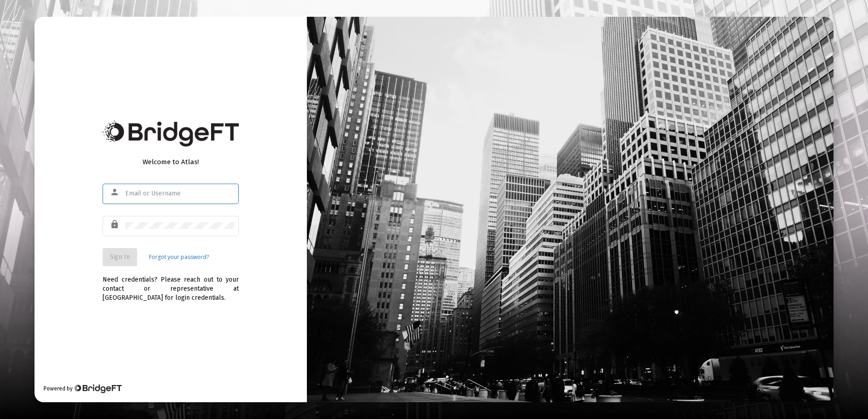 The height and width of the screenshot is (419, 868). Describe the element at coordinates (171, 162) in the screenshot. I see `div: Welcome to Atlas!` at that location.